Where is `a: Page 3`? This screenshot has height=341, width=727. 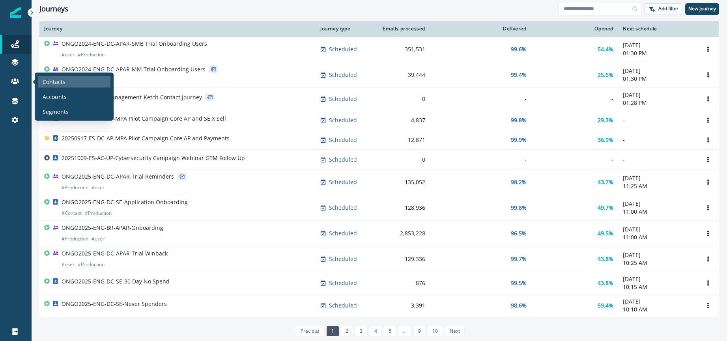
a: Page 3 is located at coordinates (361, 332).